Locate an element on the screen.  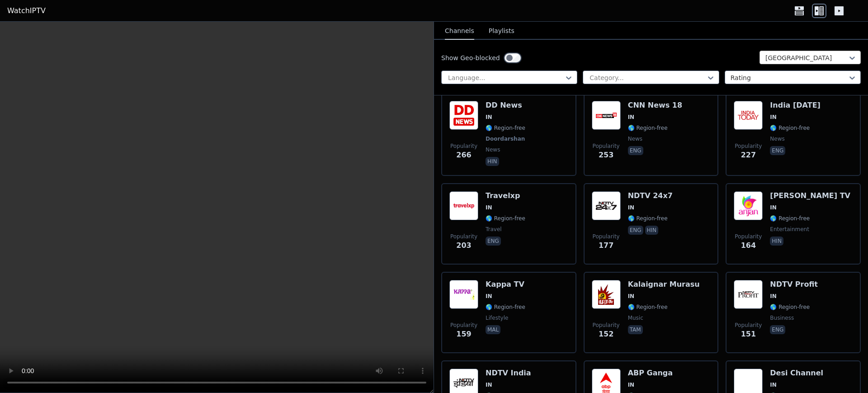
img: CNN News 18 is located at coordinates (606, 116).